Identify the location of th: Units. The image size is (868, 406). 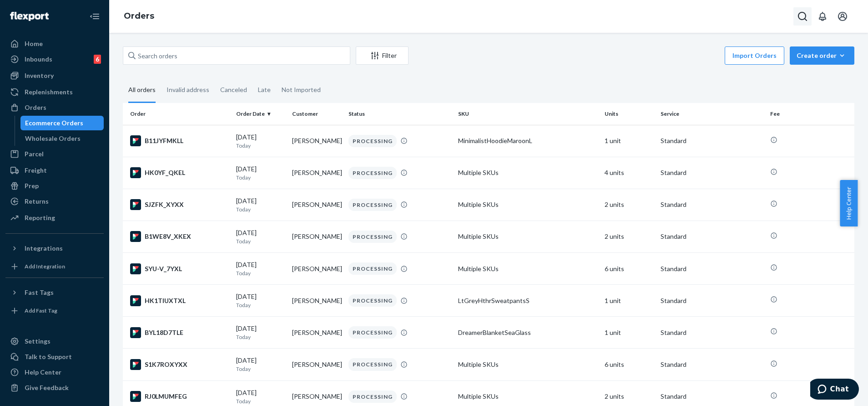
(629, 114).